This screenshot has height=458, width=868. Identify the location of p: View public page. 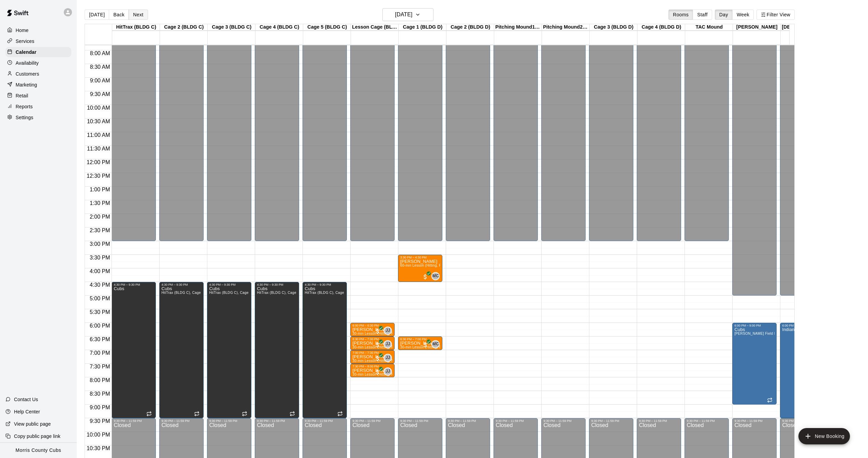
(32, 425).